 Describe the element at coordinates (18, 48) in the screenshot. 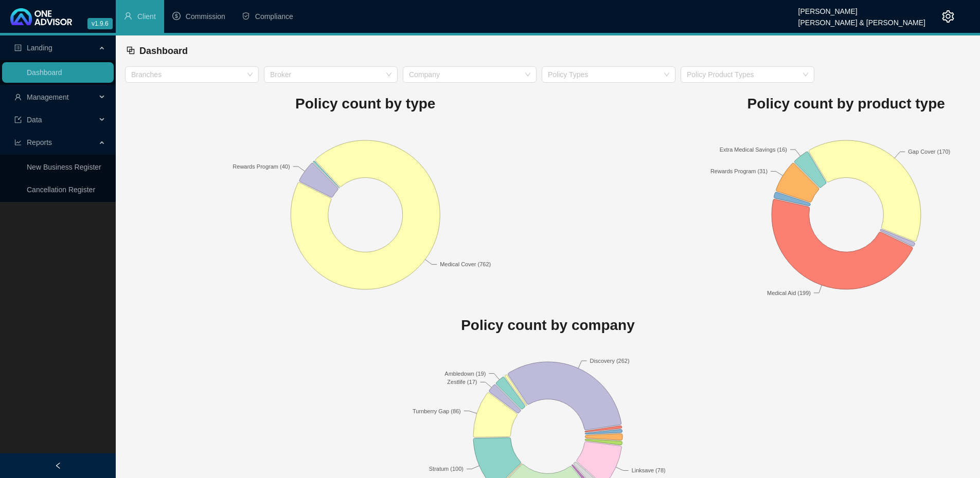

I see `span: profile` at that location.